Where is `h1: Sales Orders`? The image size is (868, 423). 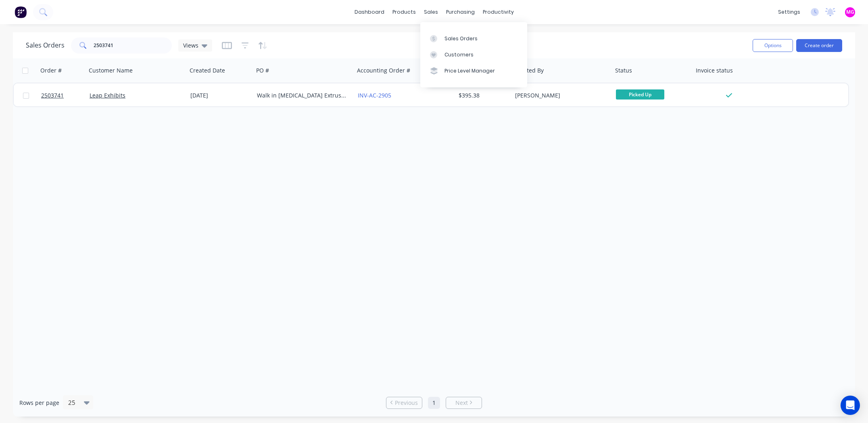
h1: Sales Orders is located at coordinates (45, 45).